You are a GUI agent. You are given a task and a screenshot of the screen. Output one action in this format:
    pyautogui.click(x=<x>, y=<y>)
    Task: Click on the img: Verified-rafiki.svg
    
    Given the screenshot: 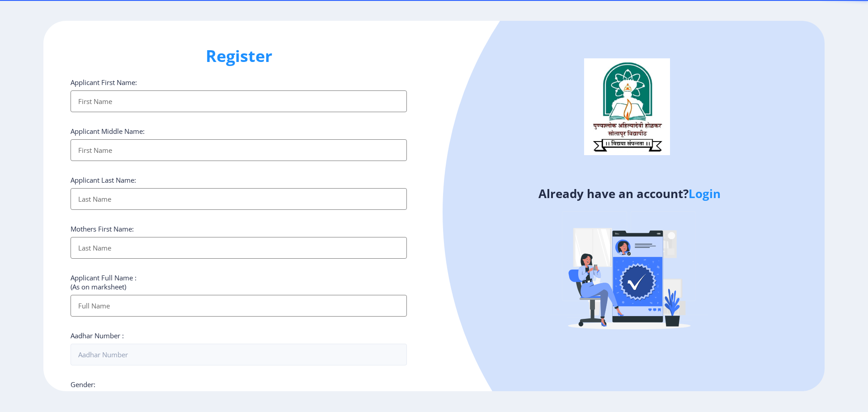 What is the action you would take?
    pyautogui.click(x=629, y=273)
    